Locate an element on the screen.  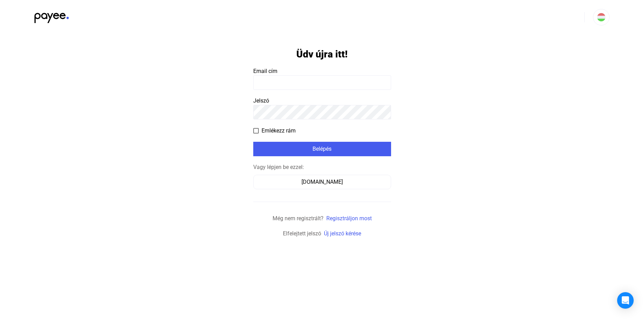
span: Elfelejtett jelszó is located at coordinates (302, 234).